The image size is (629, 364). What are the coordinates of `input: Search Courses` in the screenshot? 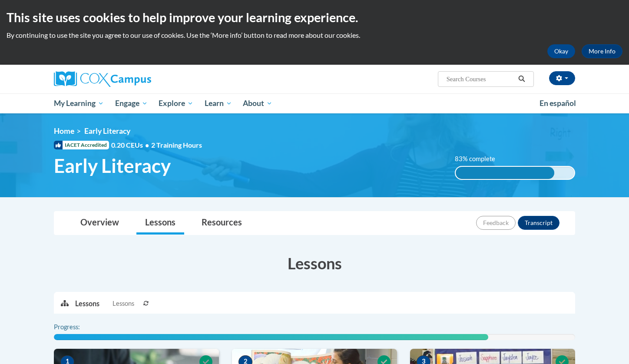 It's located at (481, 79).